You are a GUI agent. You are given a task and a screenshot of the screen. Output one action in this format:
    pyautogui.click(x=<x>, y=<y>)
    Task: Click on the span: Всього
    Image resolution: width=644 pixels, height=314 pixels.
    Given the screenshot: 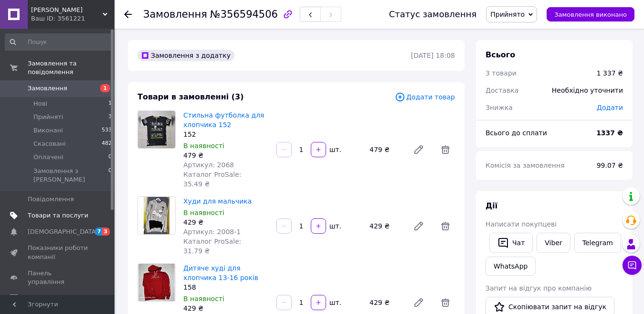 What is the action you would take?
    pyautogui.click(x=501, y=54)
    